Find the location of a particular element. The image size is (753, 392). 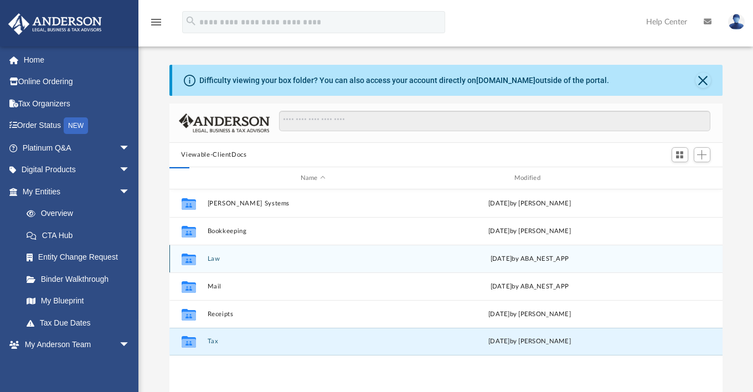

a: menu is located at coordinates (156, 25).